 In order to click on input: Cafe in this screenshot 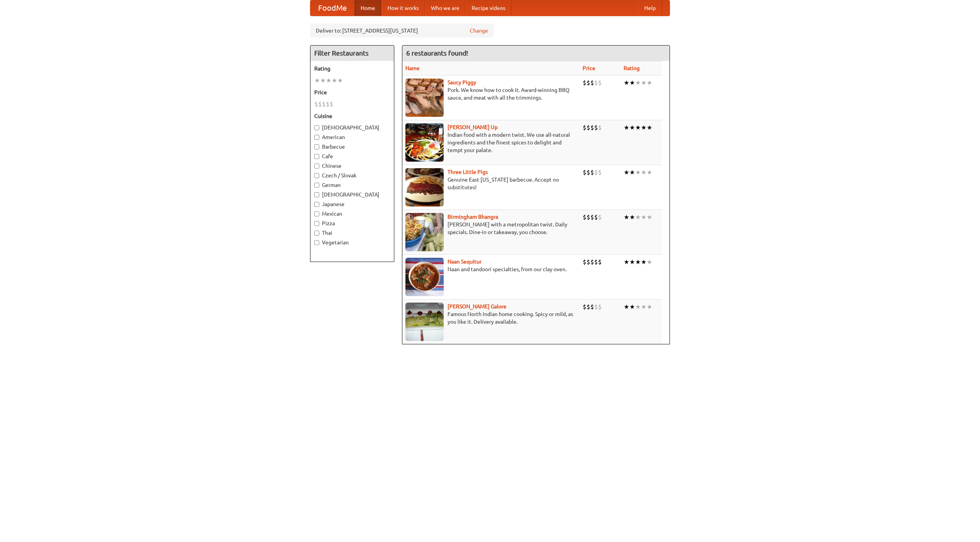, I will do `click(316, 157)`.